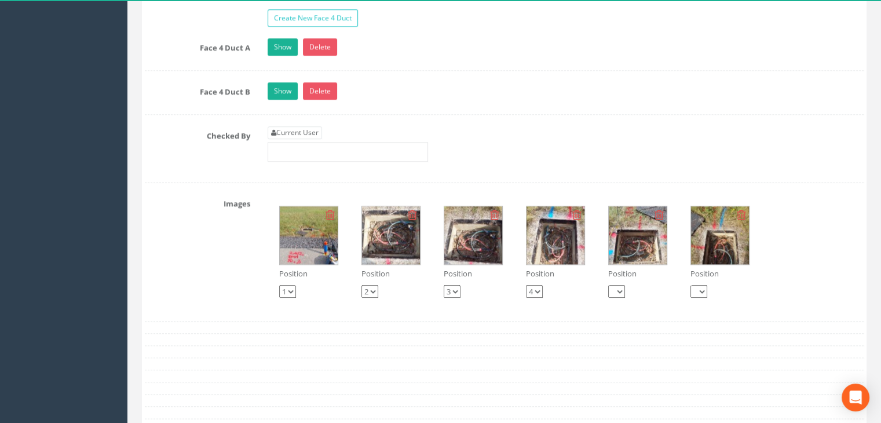  What do you see at coordinates (198, 46) in the screenshot?
I see `label: Face 4 Duct A` at bounding box center [198, 46].